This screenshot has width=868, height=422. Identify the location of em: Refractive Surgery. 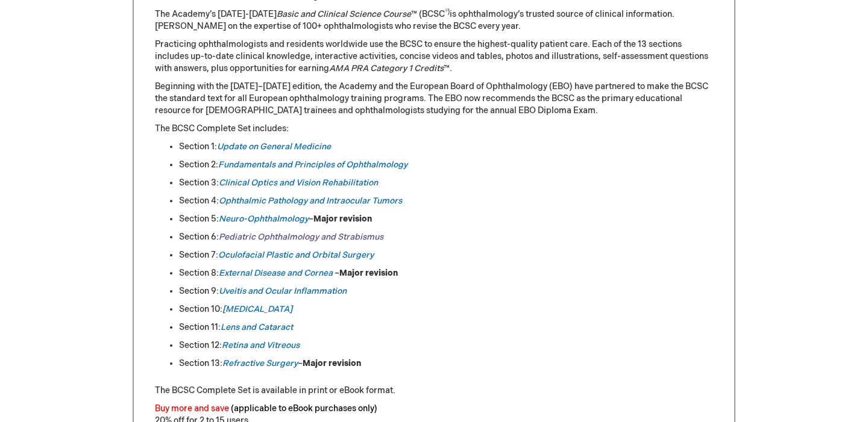
(260, 363).